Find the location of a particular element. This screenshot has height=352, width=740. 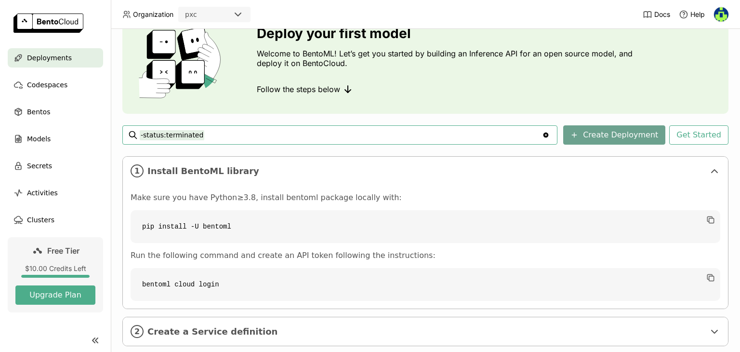

a: Secrets is located at coordinates (55, 166).